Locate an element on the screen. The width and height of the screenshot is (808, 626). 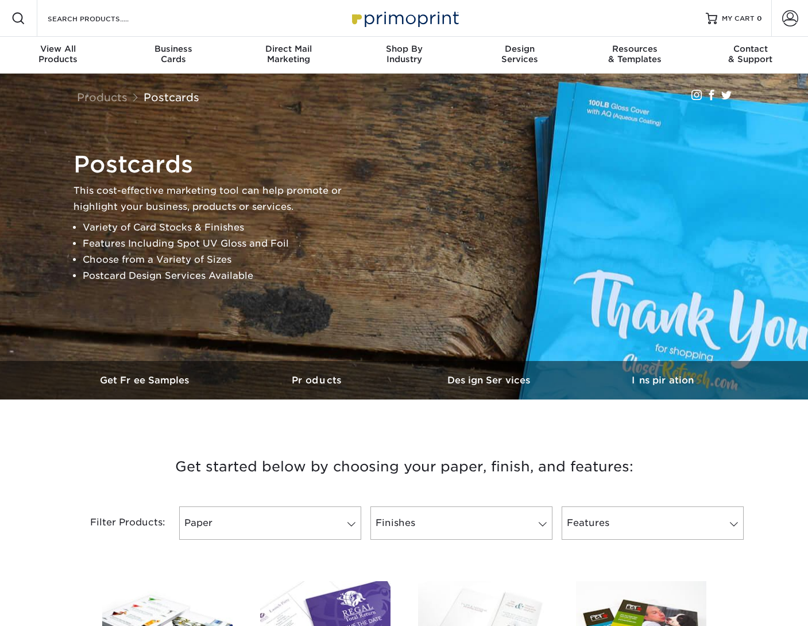
div: & Templates is located at coordinates (635, 54).